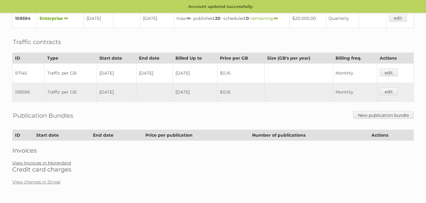  I want to click on a: New publication bundle, so click(383, 115).